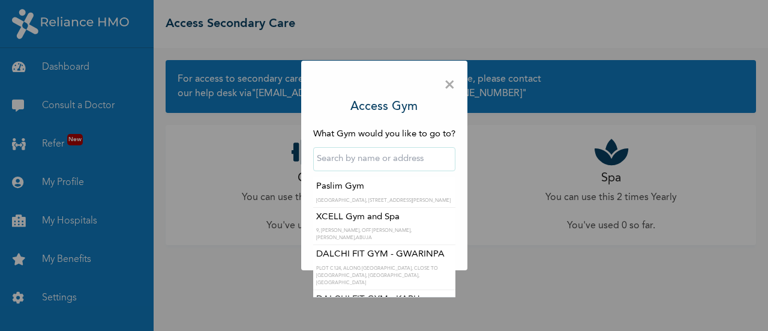 This screenshot has height=331, width=768. I want to click on span: What Gym would you like to go to?, so click(384, 134).